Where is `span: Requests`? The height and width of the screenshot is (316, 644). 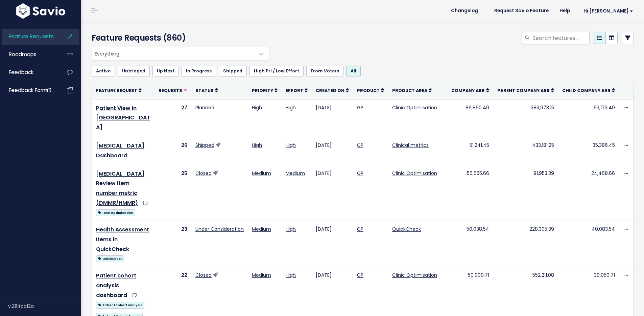 span: Requests is located at coordinates (170, 90).